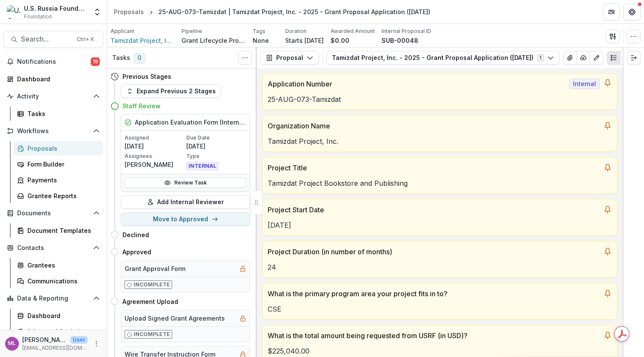 Image resolution: width=644 pixels, height=357 pixels. Describe the element at coordinates (570, 58) in the screenshot. I see `button: View Attached Files` at that location.